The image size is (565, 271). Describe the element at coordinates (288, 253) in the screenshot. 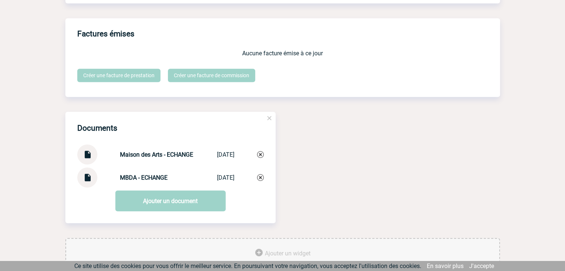

I see `span: Ajouter un widget` at that location.